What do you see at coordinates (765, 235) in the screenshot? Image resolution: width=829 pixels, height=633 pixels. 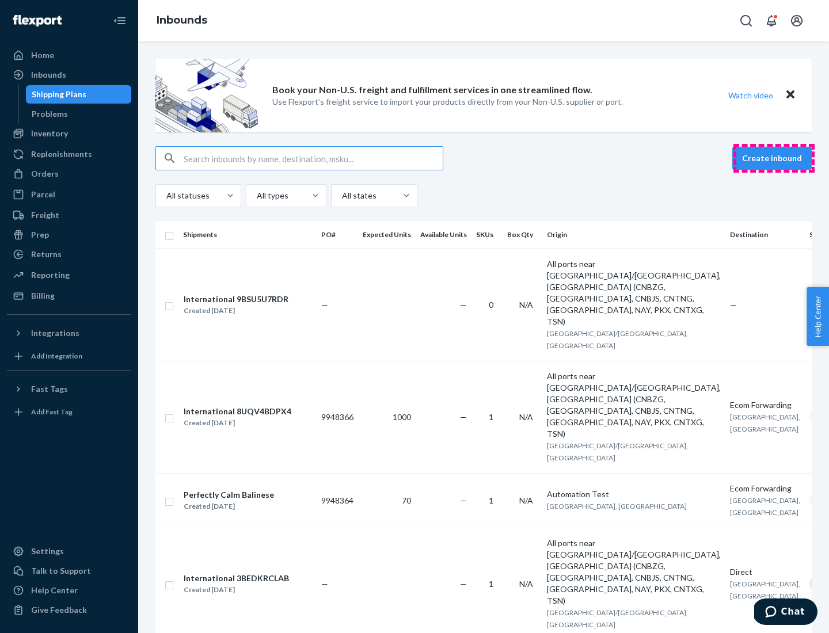 I see `th: Destination` at bounding box center [765, 235].